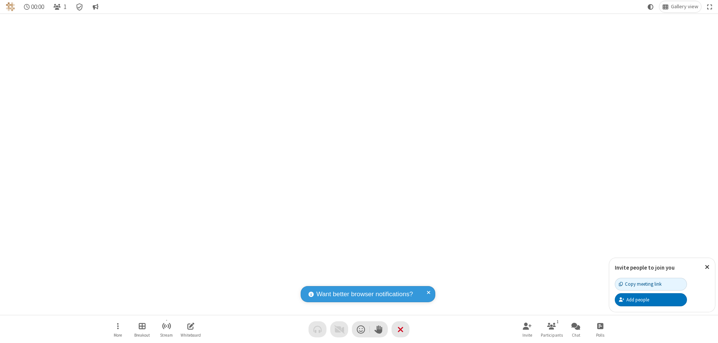 This screenshot has height=343, width=718. Describe the element at coordinates (684, 7) in the screenshot. I see `span: Gallery view` at that location.